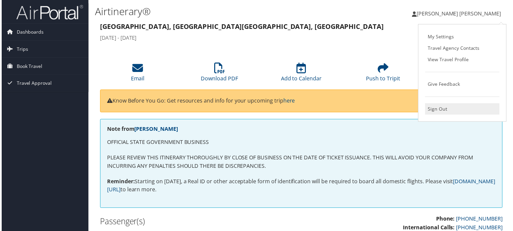 The image size is (513, 231). What do you see at coordinates (28, 67) in the screenshot?
I see `span: Book Travel` at bounding box center [28, 67].